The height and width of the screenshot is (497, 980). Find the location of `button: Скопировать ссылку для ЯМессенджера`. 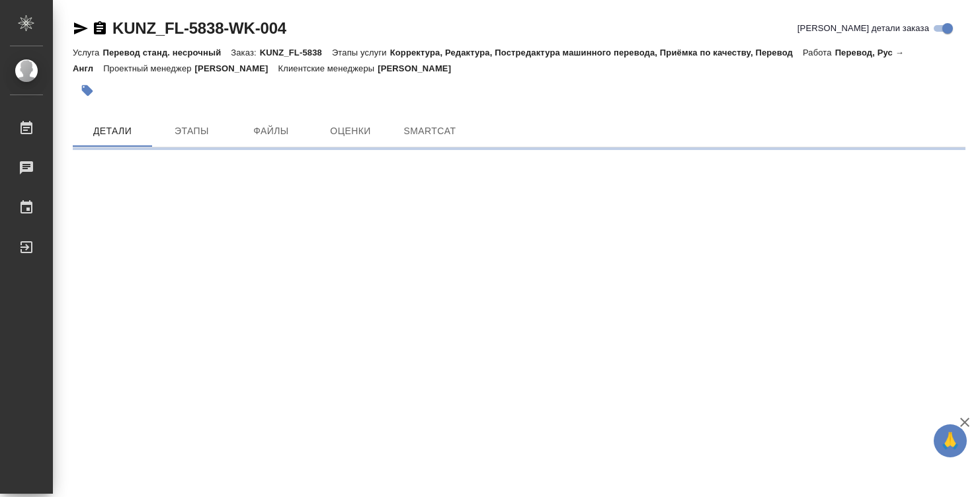

button: Скопировать ссылку для ЯМессенджера is located at coordinates (81, 28).